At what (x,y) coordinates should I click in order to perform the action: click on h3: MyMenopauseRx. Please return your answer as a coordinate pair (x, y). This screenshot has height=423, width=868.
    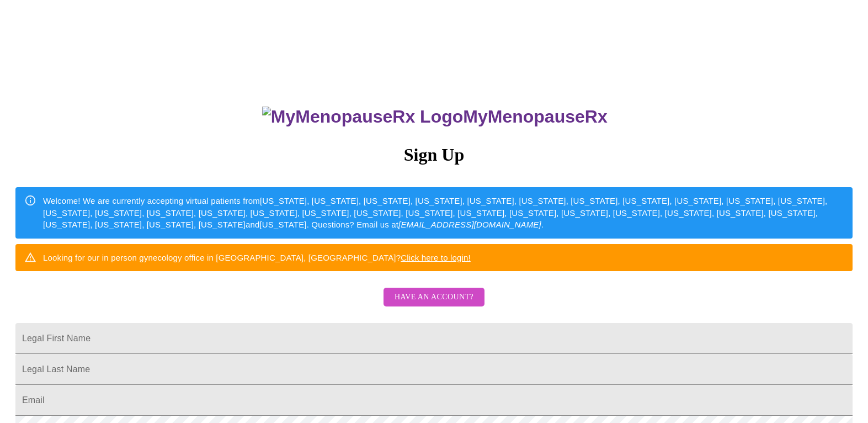
    Looking at the image, I should click on (435, 117).